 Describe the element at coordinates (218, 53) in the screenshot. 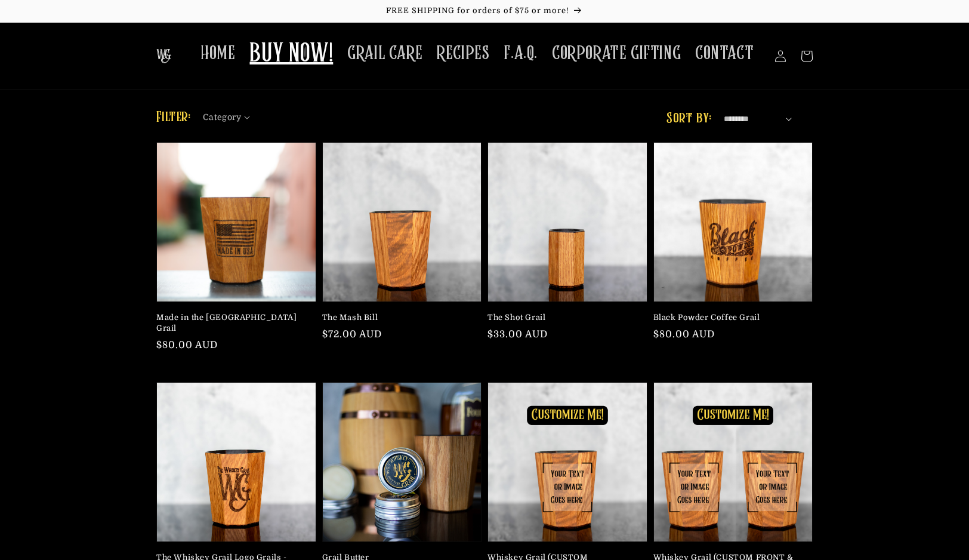

I see `span: HOME` at that location.